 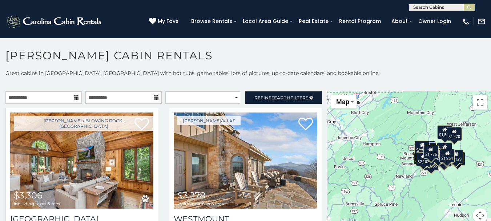 What do you see at coordinates (55, 21) in the screenshot?
I see `img: White-1-2.png` at bounding box center [55, 21].